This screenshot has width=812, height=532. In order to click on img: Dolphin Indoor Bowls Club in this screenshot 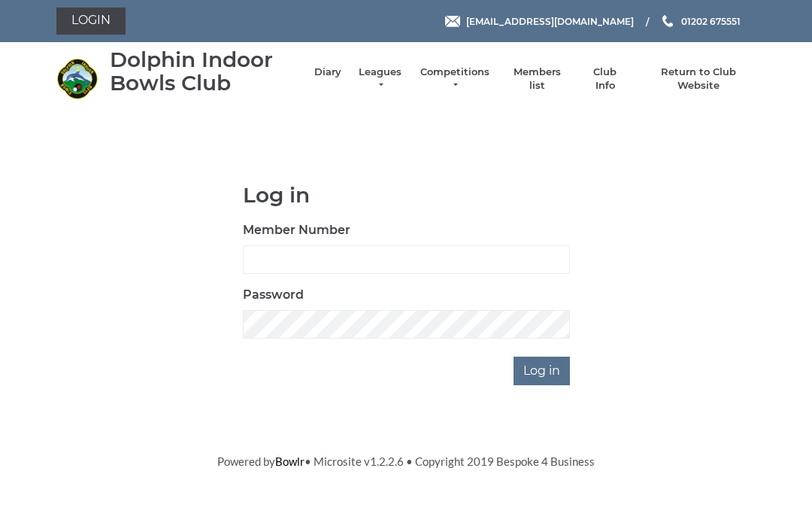, I will do `click(77, 78)`.